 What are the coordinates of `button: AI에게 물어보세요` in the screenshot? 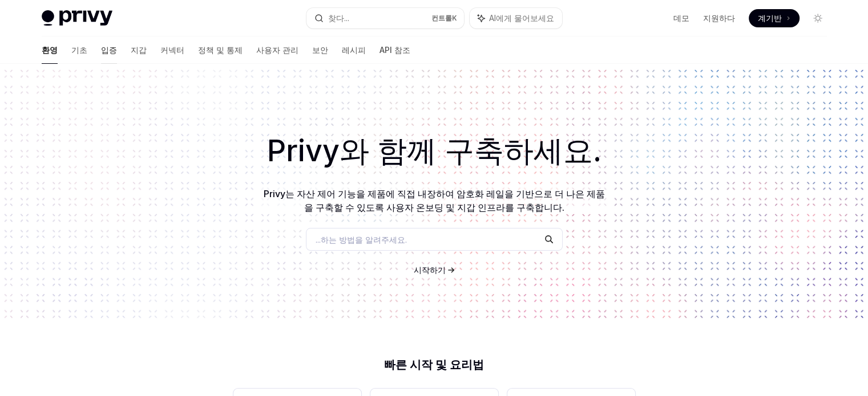 It's located at (516, 18).